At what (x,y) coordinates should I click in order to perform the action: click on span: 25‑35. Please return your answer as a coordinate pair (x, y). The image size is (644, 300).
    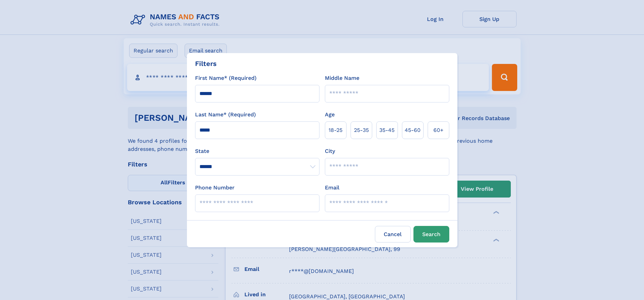
    Looking at the image, I should click on (362, 130).